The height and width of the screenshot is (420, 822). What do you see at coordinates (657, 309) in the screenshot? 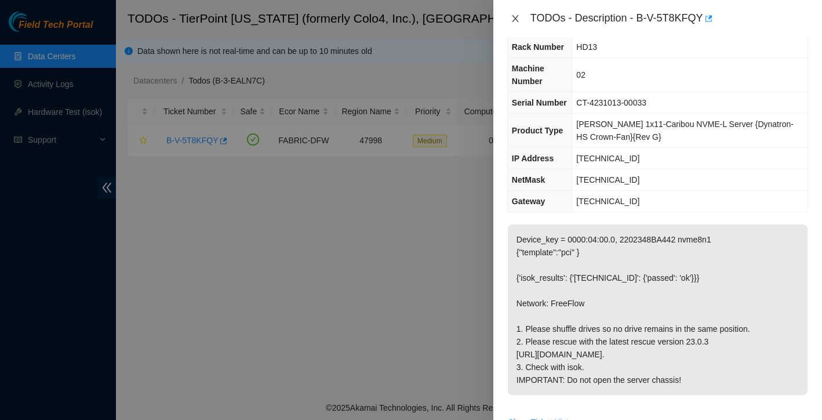
I see `p: Device_key = 0000:04:00.0, 2202348BA442 nvme8n1 {"template":"pci" } {'isok_results': {'[TECHNICAL...` at bounding box center [657, 309].